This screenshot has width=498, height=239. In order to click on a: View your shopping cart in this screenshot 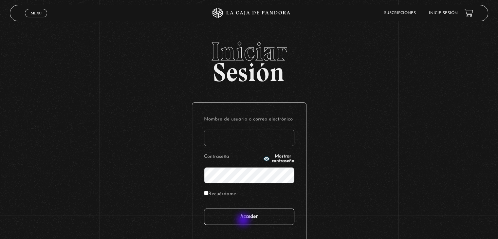, I will do `click(468, 13)`.